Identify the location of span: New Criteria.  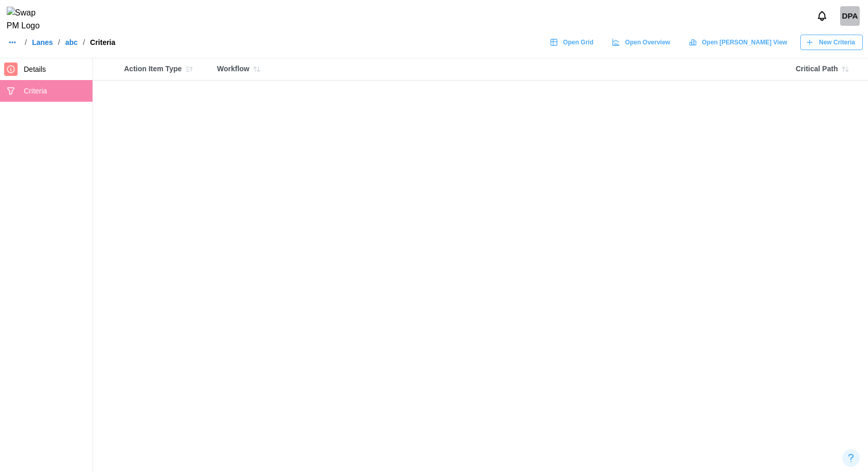
(838, 42).